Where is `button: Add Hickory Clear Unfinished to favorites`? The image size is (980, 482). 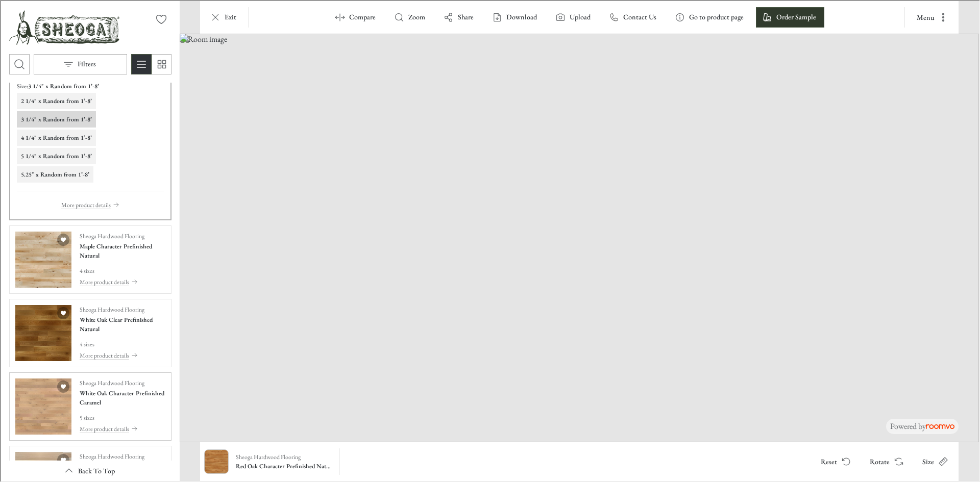
button: Add Hickory Clear Unfinished to favorites is located at coordinates (63, 460).